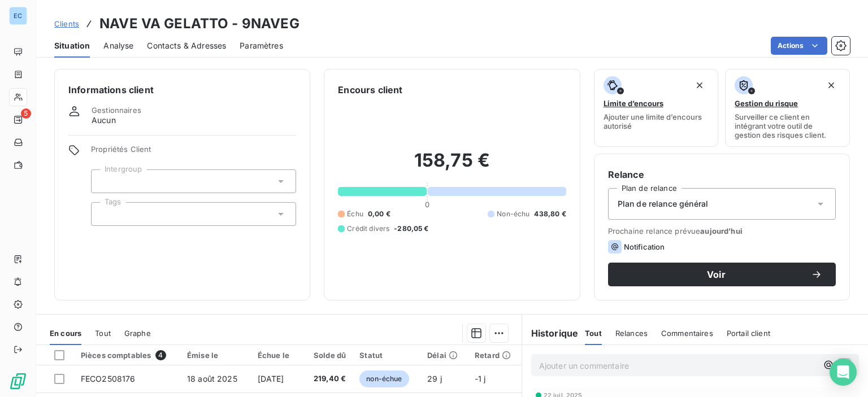  Describe the element at coordinates (513, 214) in the screenshot. I see `span: Non-échu` at that location.